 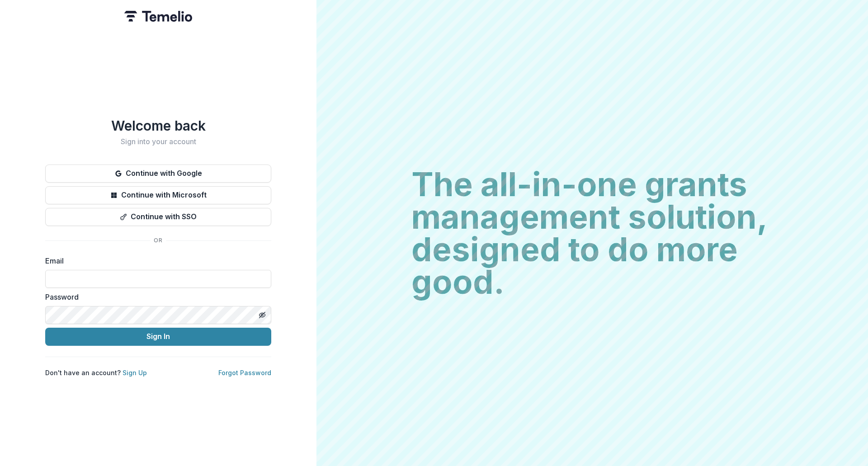 What do you see at coordinates (262, 315) in the screenshot?
I see `button: Toggle password visibility` at bounding box center [262, 315].